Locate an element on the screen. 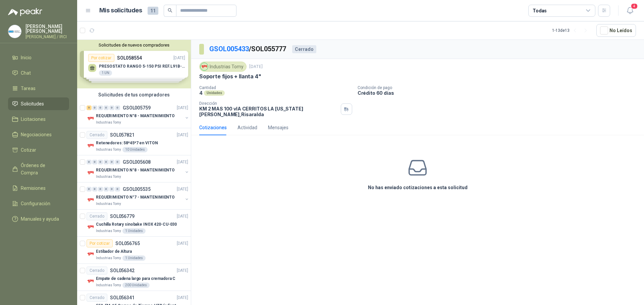 The image size is (644, 305). img: Logo peakr is located at coordinates (25, 12).